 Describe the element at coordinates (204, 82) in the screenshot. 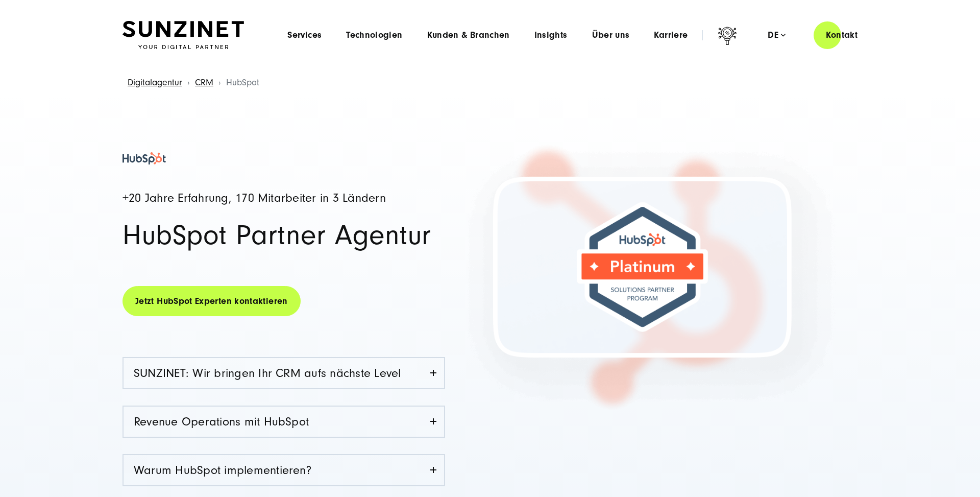

I see `a: CRM` at that location.